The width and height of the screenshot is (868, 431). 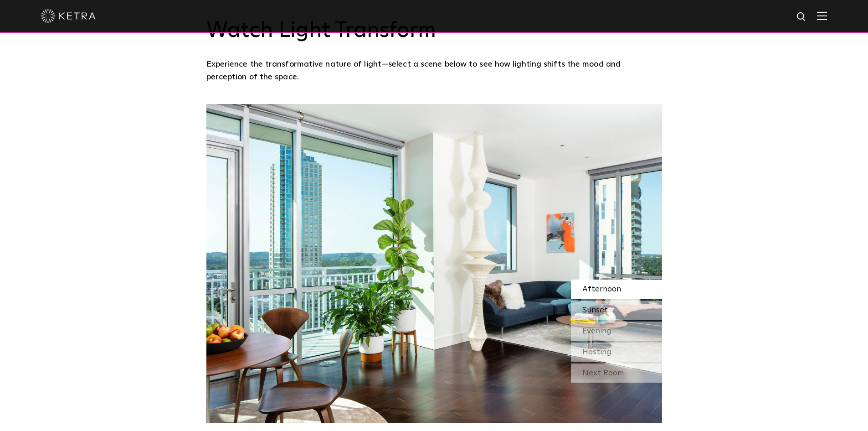 I want to click on img: Hamburger%20Nav.svg, so click(x=822, y=15).